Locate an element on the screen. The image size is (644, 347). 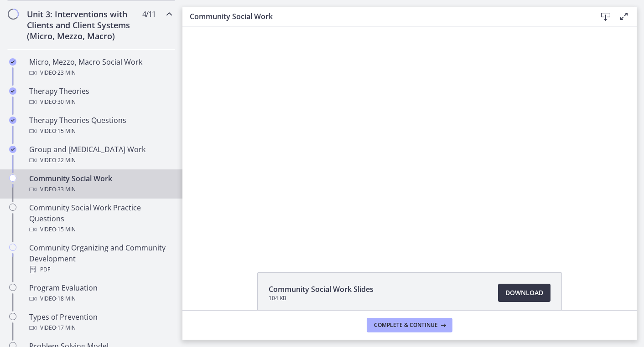
span: Community Social Work Slides is located at coordinates (321, 290).